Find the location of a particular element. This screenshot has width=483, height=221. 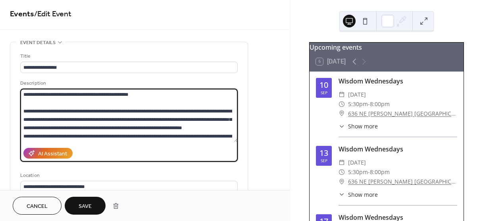

span: Event details is located at coordinates (38, 43).